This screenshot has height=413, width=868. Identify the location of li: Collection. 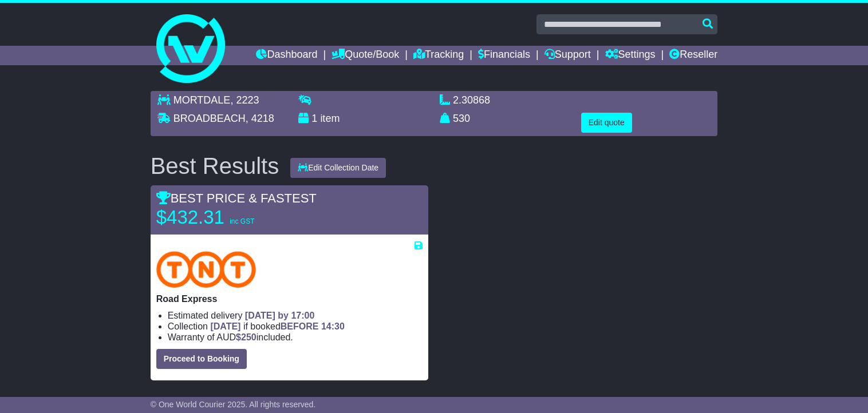
(295, 326).